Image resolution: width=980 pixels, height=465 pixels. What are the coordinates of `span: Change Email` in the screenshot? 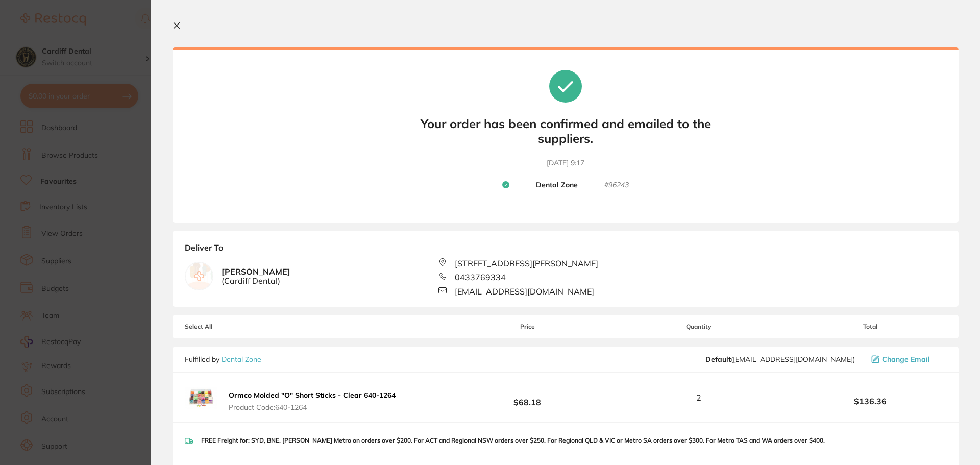 It's located at (906, 359).